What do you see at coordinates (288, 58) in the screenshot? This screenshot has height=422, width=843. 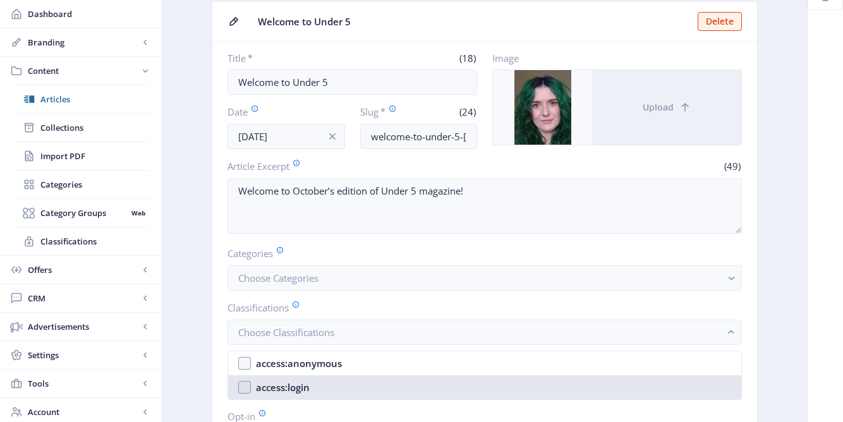 I see `label: Title` at bounding box center [288, 58].